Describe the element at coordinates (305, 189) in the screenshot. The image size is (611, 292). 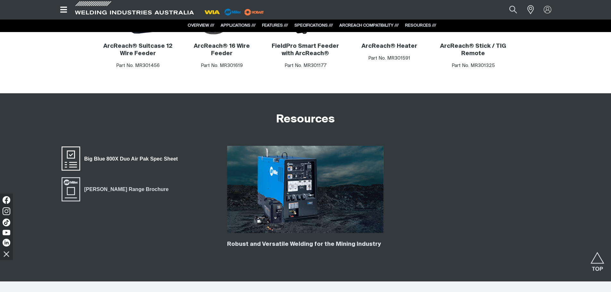
I see `img: Robust and versatile welding for the mining industry` at that location.